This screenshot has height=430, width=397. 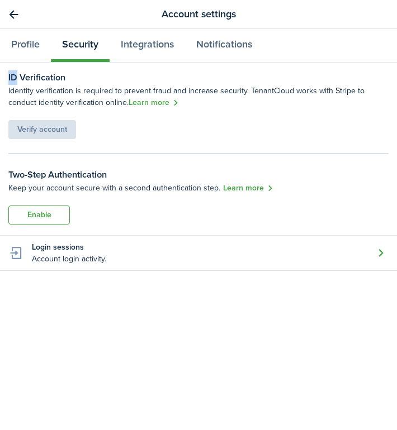 I want to click on account-settings-item-label: Login sessions, so click(x=58, y=247).